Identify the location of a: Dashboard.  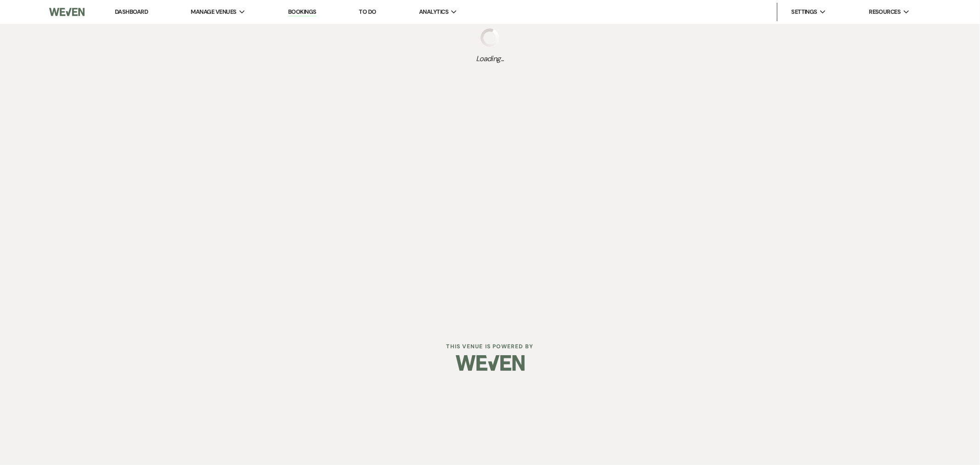
(132, 12).